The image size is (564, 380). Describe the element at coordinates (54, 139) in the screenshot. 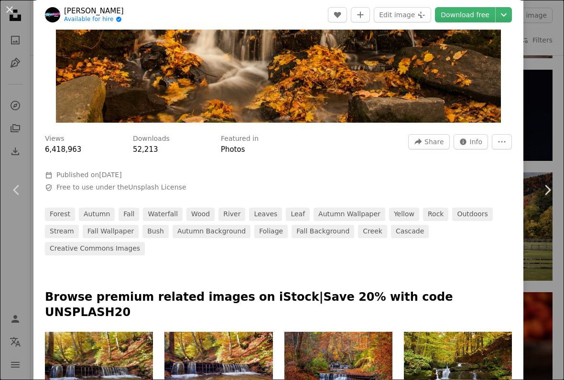

I see `h3: Views` at that location.